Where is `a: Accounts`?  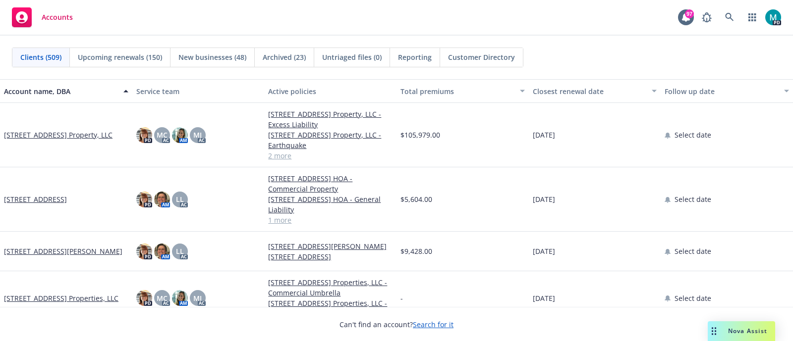
a: Accounts is located at coordinates (42, 17).